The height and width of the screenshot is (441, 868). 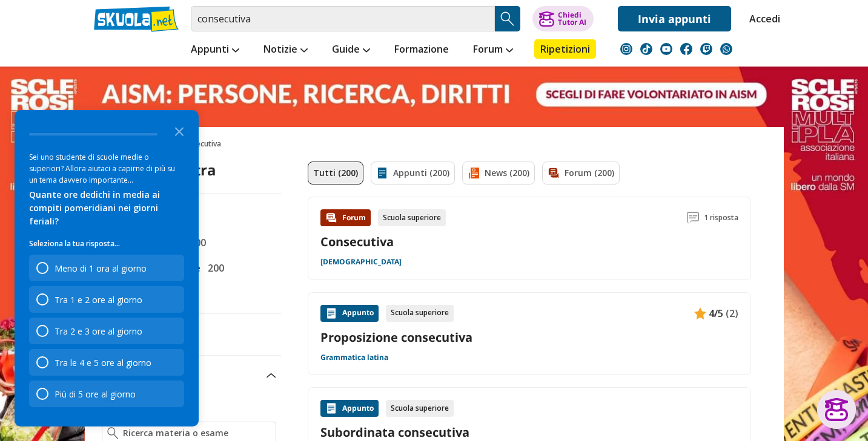 I want to click on div: Survey, so click(x=107, y=268).